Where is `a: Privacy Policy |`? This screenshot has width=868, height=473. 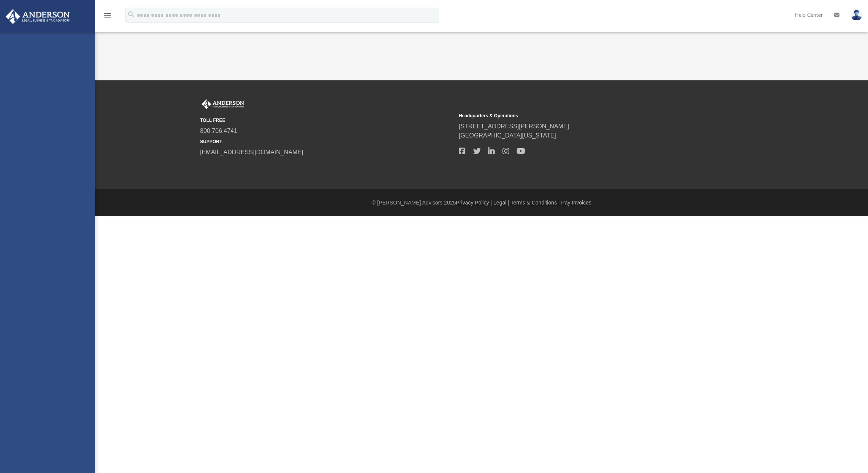 a: Privacy Policy | is located at coordinates (474, 202).